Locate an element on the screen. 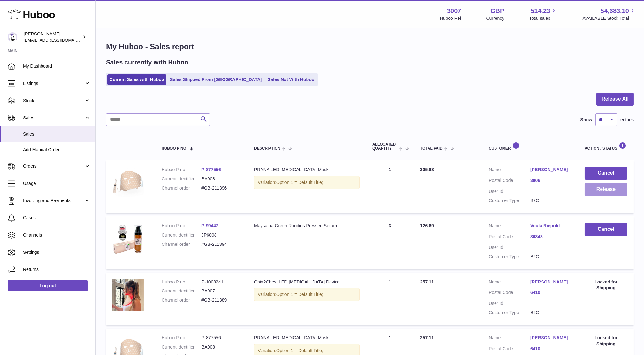  dd: #GB-211389 is located at coordinates (221, 300).